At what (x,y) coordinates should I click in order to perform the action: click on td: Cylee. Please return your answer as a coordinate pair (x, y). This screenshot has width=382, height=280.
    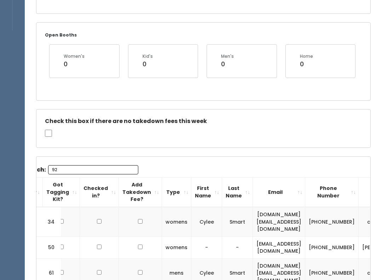
    Looking at the image, I should click on (207, 221).